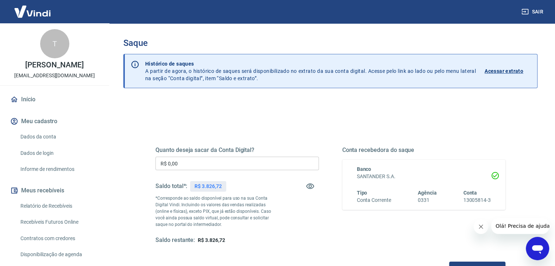 The height and width of the screenshot is (266, 555). I want to click on h5: Quanto deseja sacar da Conta Digital?, so click(237, 150).